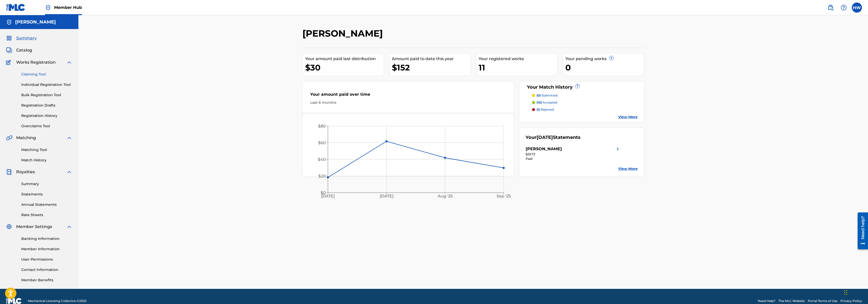 The width and height of the screenshot is (868, 304). What do you see at coordinates (47, 260) in the screenshot?
I see `a: User Permissions` at bounding box center [47, 260].